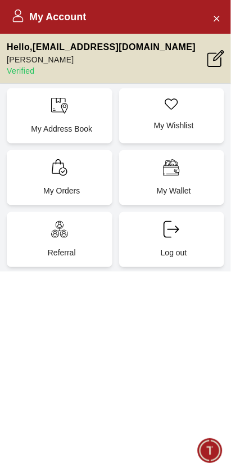  What do you see at coordinates (48, 17) in the screenshot?
I see `h2: My Account` at bounding box center [48, 17].